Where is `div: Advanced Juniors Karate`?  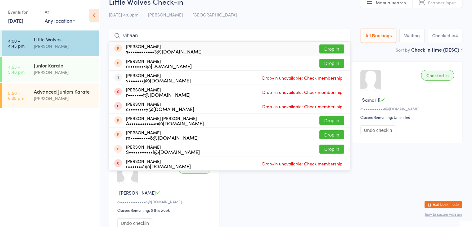 div: Advanced Juniors Karate is located at coordinates (64, 91).